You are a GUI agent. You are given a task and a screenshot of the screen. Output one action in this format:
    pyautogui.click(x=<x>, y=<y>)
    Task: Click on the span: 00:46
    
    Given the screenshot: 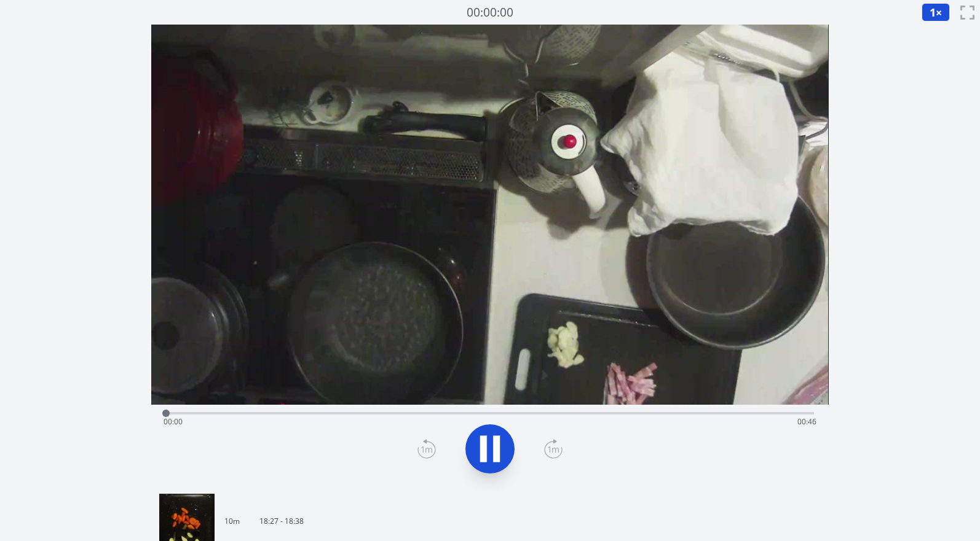 What is the action you would take?
    pyautogui.click(x=806, y=422)
    